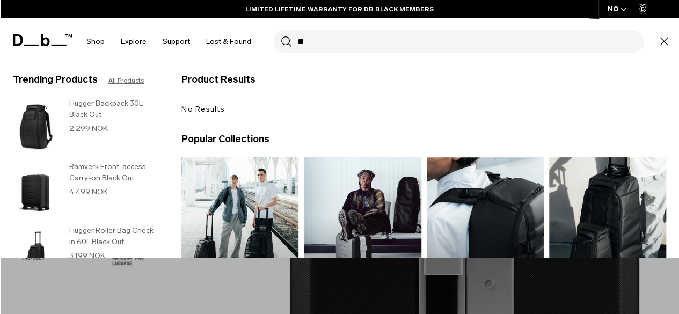  Describe the element at coordinates (115, 236) in the screenshot. I see `h3: Hugger Roller Bag Check-in 60L Black Out` at that location.